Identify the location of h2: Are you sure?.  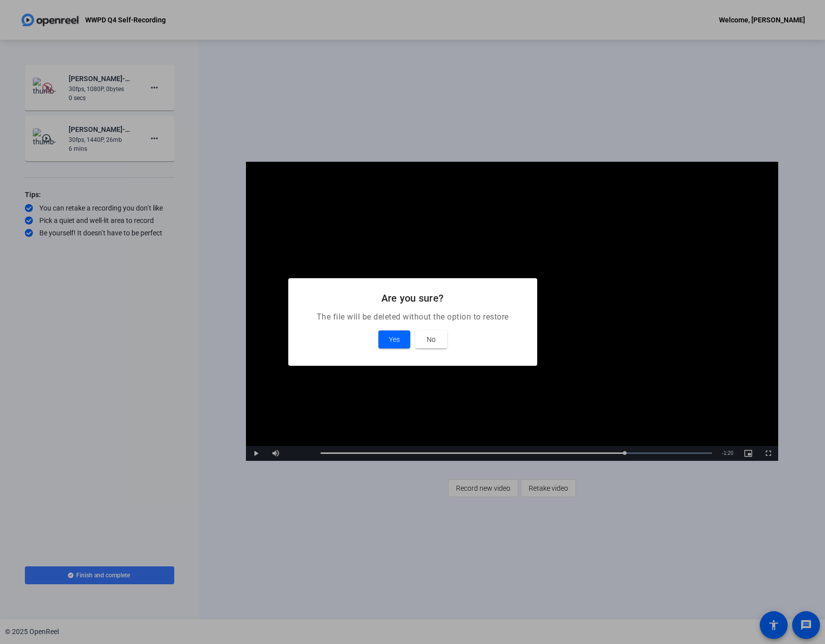
(413, 298).